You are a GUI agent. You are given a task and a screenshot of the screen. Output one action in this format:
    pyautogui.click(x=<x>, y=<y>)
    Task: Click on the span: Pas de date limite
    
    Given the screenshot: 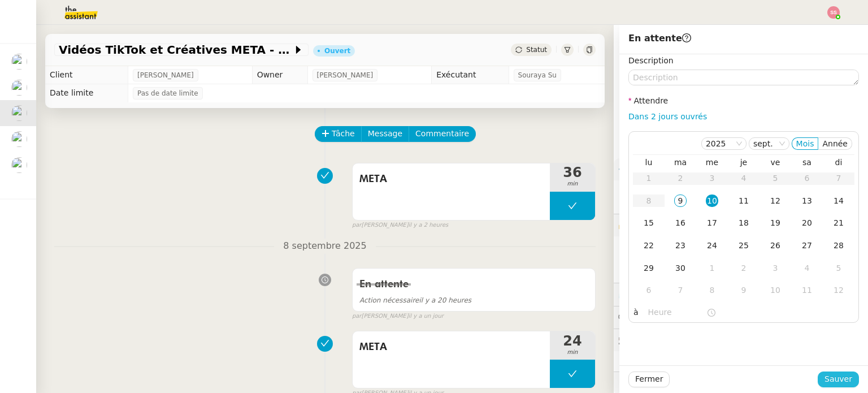 What is the action you would take?
    pyautogui.click(x=168, y=93)
    